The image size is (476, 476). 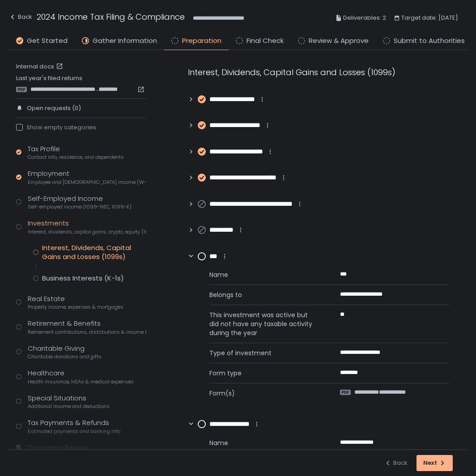 What do you see at coordinates (68, 406) in the screenshot?
I see `span: Additional income and deductions` at bounding box center [68, 406].